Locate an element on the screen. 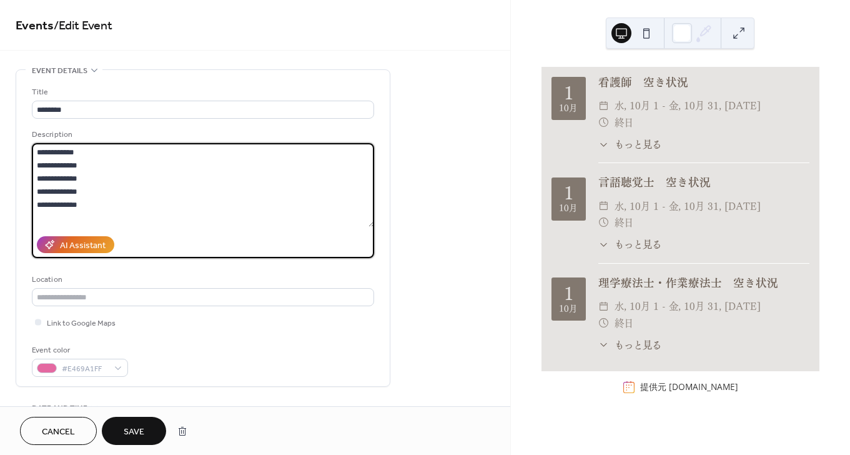 The width and height of the screenshot is (850, 455). span: Cancel is located at coordinates (58, 432).